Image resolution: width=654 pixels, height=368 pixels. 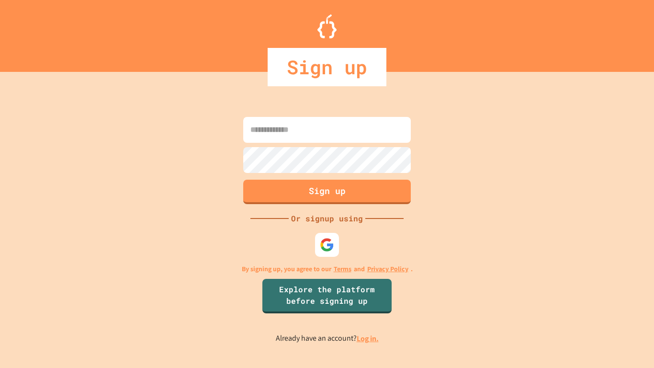 I want to click on a: Log in., so click(x=368, y=338).